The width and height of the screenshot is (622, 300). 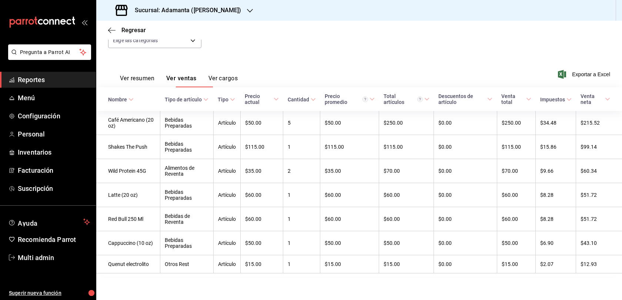 I want to click on td: Quenut electrolito, so click(x=128, y=264).